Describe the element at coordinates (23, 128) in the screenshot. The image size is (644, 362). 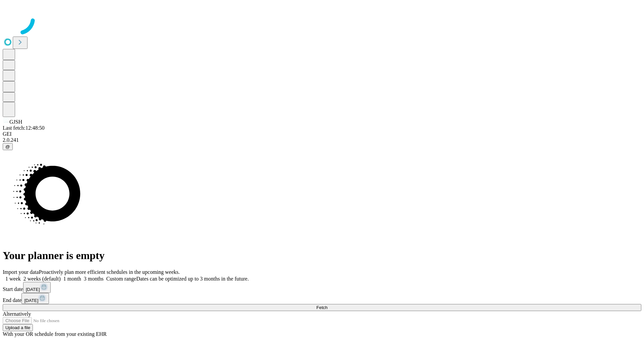
I see `span: Last fetch: 12:48:50` at that location.